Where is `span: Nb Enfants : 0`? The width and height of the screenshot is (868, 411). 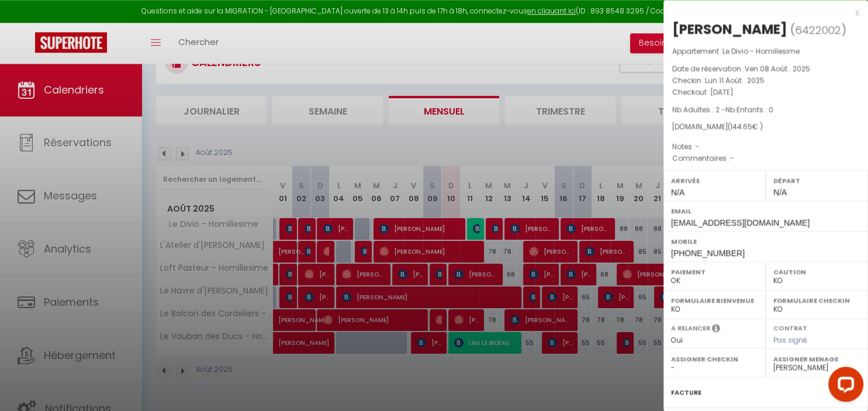 span: Nb Enfants : 0 is located at coordinates (749, 109).